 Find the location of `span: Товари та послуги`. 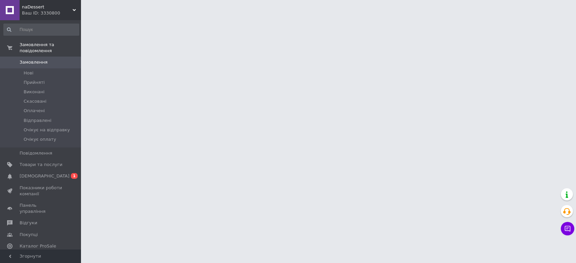

span: Товари та послуги is located at coordinates (41, 165).